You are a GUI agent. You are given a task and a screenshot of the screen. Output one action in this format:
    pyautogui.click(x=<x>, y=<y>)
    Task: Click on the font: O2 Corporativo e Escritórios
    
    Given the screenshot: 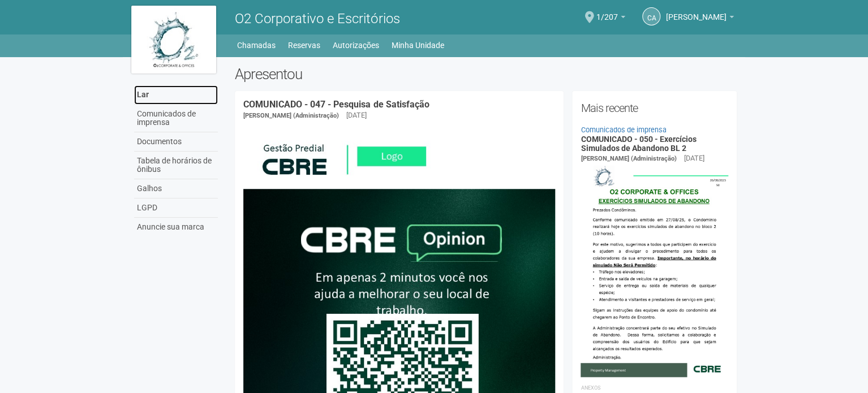 What is the action you would take?
    pyautogui.click(x=317, y=19)
    